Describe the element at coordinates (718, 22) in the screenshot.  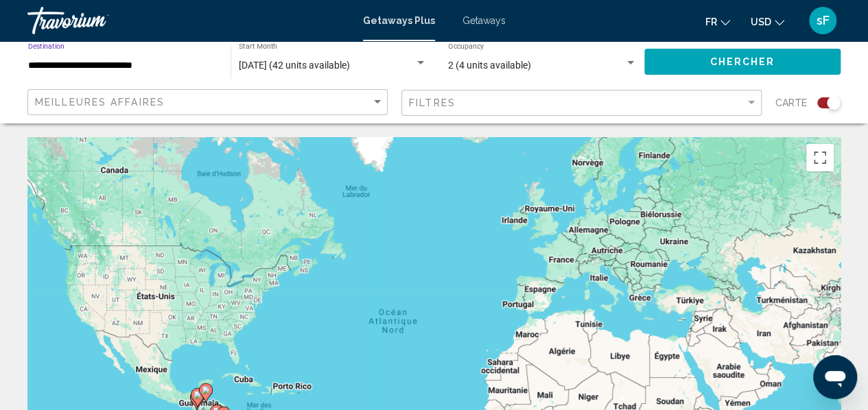
I see `button: Change language` at that location.